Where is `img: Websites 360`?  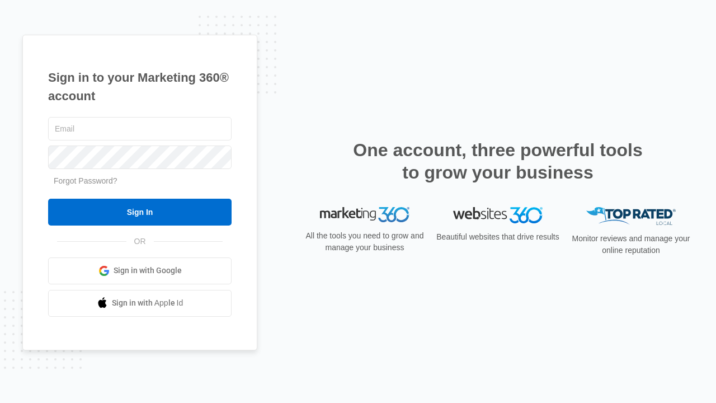
img: Websites 360 is located at coordinates (498, 215).